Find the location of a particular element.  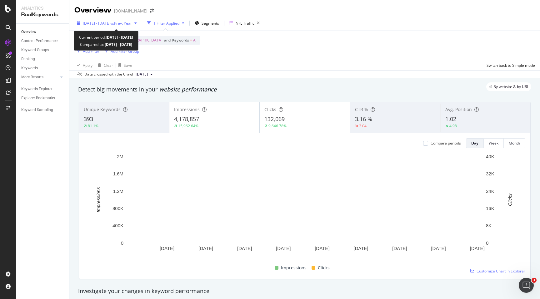

text: 24K is located at coordinates (490, 191).